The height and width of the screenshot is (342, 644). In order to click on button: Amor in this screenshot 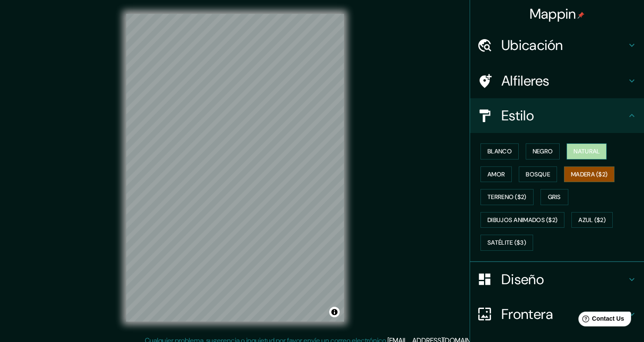, I will do `click(496, 174)`.